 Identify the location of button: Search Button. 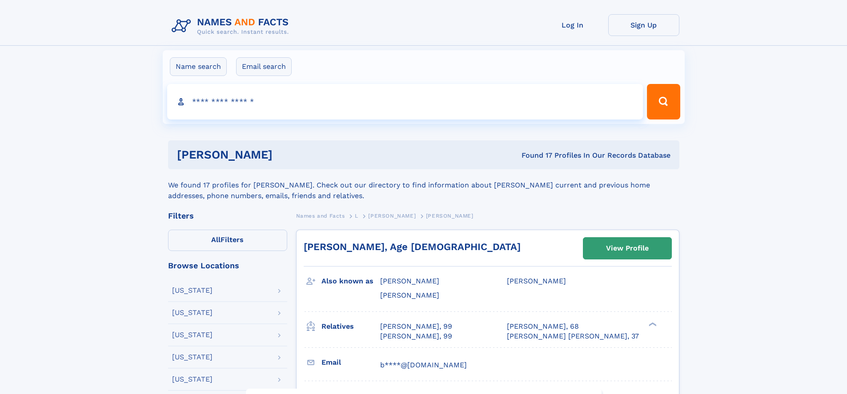
(663, 102).